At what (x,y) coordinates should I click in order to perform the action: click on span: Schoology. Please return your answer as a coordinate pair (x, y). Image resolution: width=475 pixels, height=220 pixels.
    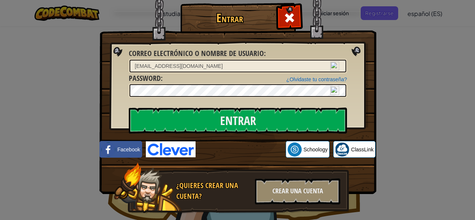
    Looking at the image, I should click on (315, 149).